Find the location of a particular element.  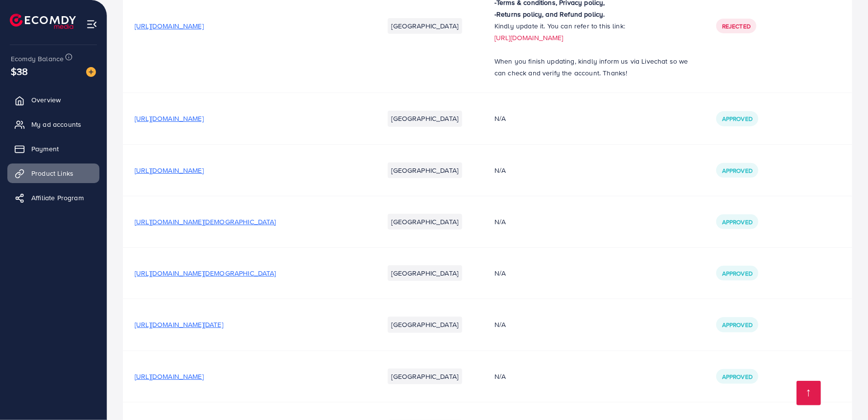

img: image is located at coordinates (91, 72).